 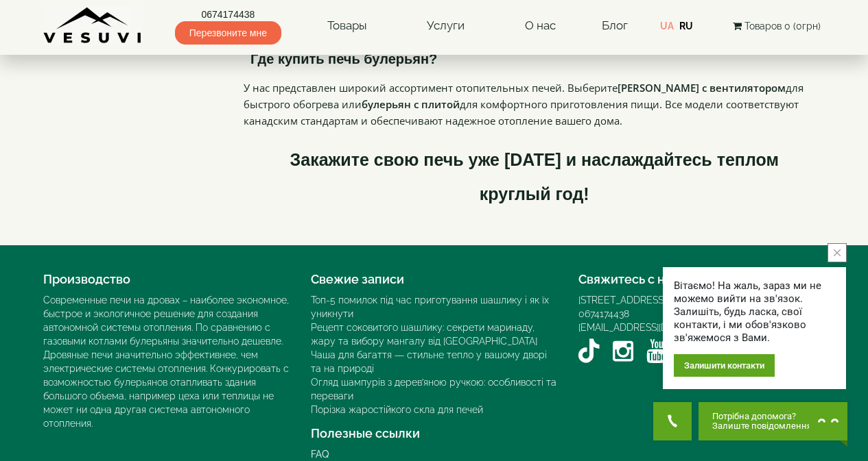 What do you see at coordinates (773, 422) in the screenshot?
I see `button: Chat button` at bounding box center [773, 422].